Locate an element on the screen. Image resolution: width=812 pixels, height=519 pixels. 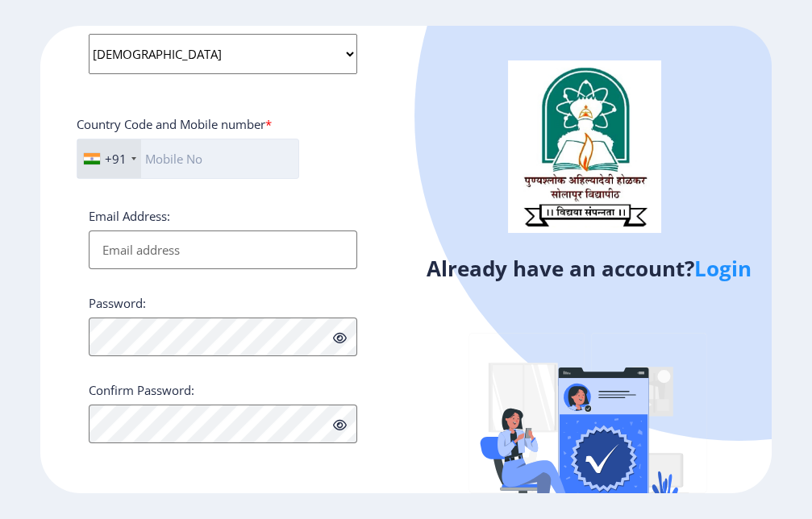
label: Password: is located at coordinates (117, 303).